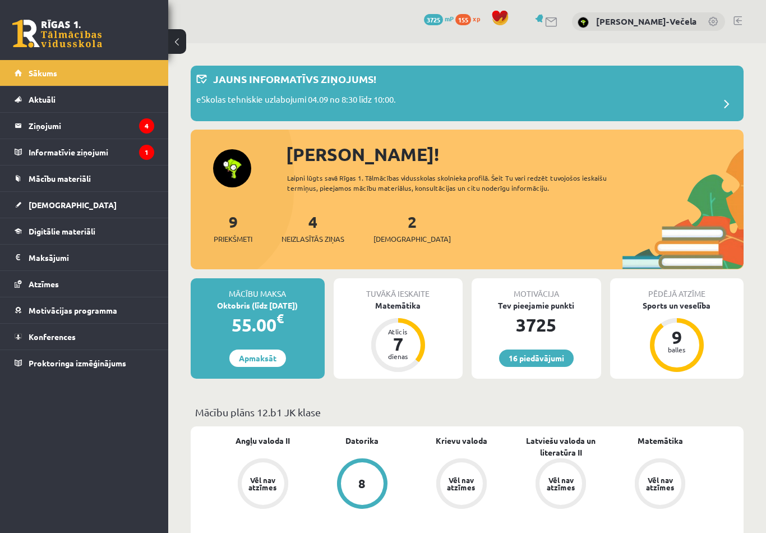  What do you see at coordinates (467, 93) in the screenshot?
I see `a: Jauns informatīvs ziņojums! eSkolas tehniskie uzlabojumi 04.09 no 8:30 līdz 10:00.` at bounding box center [467, 93].